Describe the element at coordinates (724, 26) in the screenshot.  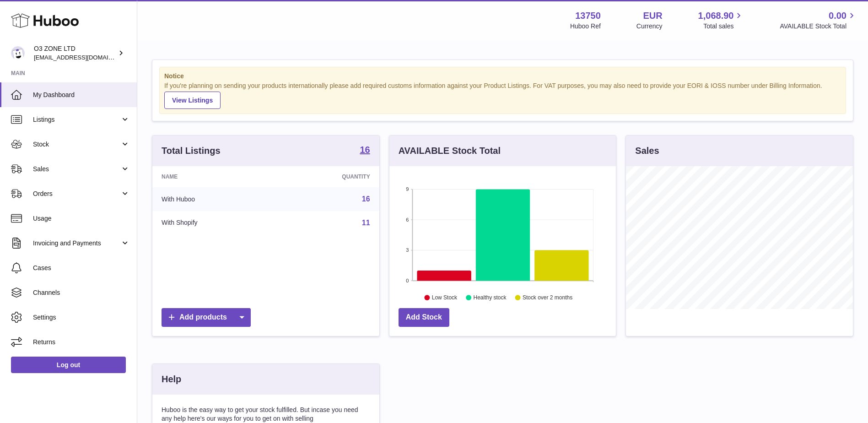
I see `span: Total sales` at that location.